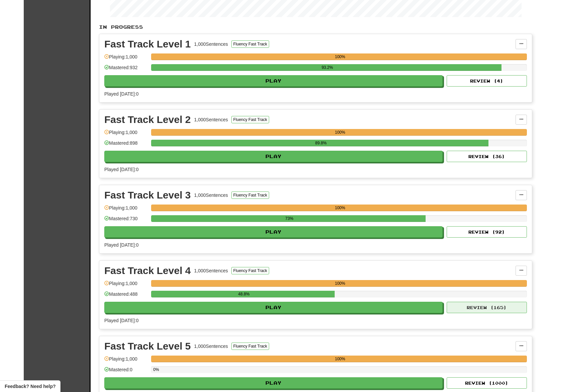  What do you see at coordinates (126, 145) in the screenshot?
I see `div: Mastered: 898` at bounding box center [126, 145].